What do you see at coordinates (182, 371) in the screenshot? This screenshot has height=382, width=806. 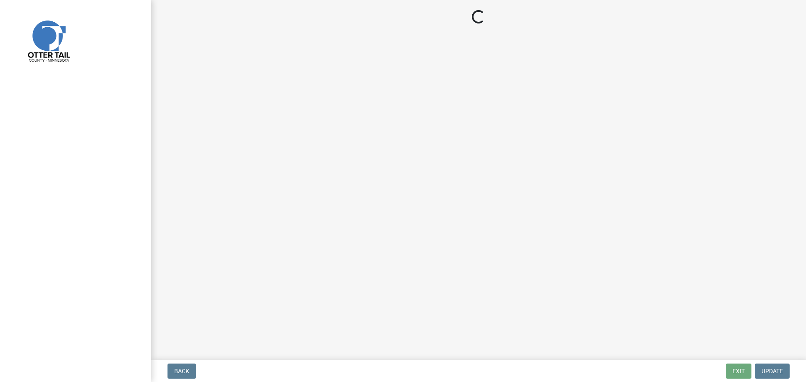 I see `button: Back` at bounding box center [182, 371].